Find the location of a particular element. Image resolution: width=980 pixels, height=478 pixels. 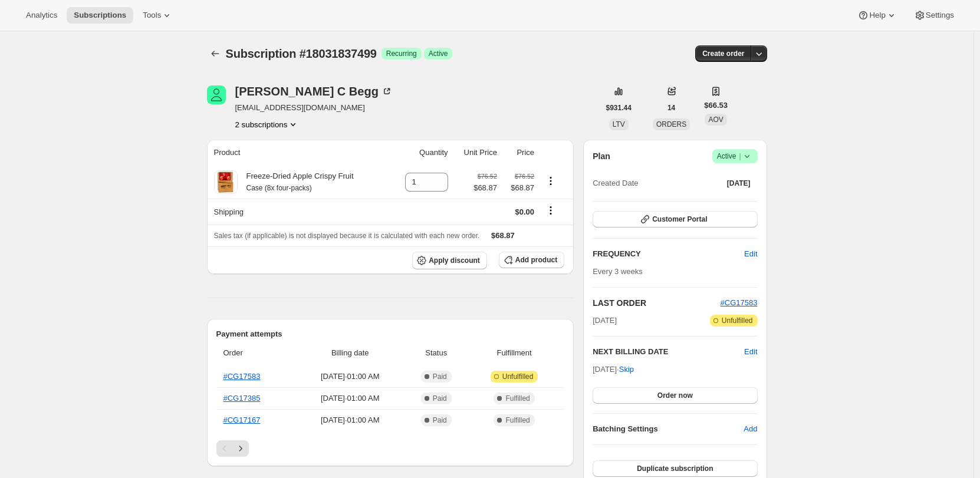

span: Loretta C Begg is located at coordinates (216, 95).